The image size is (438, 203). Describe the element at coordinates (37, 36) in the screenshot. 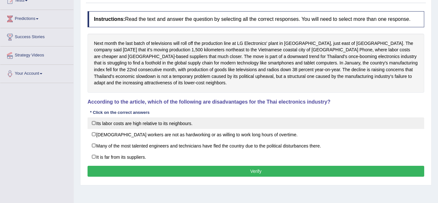

I see `a: Success Stories` at that location.